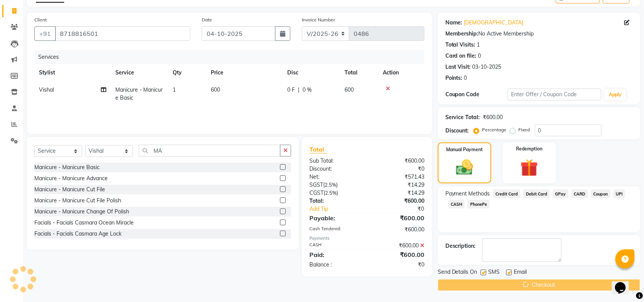  I want to click on button: Apply, so click(615, 94).